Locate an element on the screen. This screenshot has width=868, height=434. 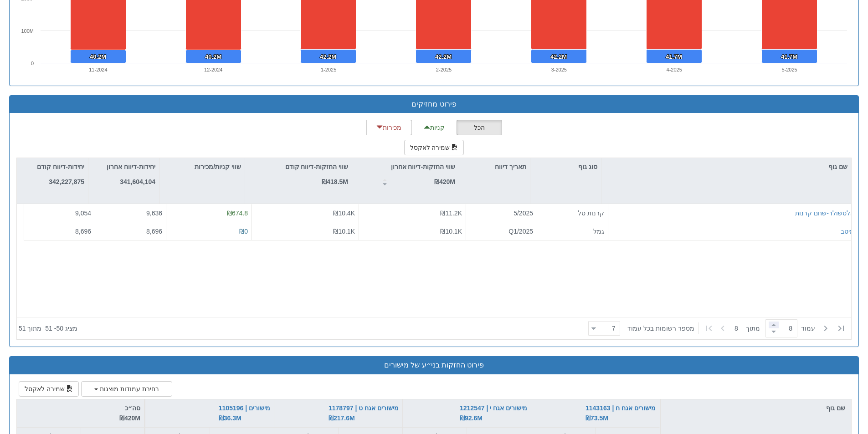
text: 2-2025 is located at coordinates (444, 70).